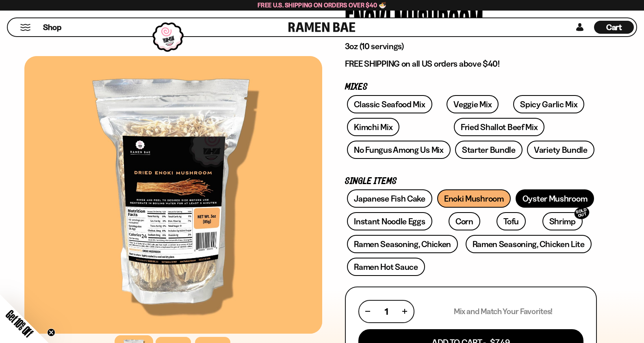 This screenshot has height=343, width=644. Describe the element at coordinates (562, 221) in the screenshot. I see `a: ShrimpSOLD OUT` at that location.